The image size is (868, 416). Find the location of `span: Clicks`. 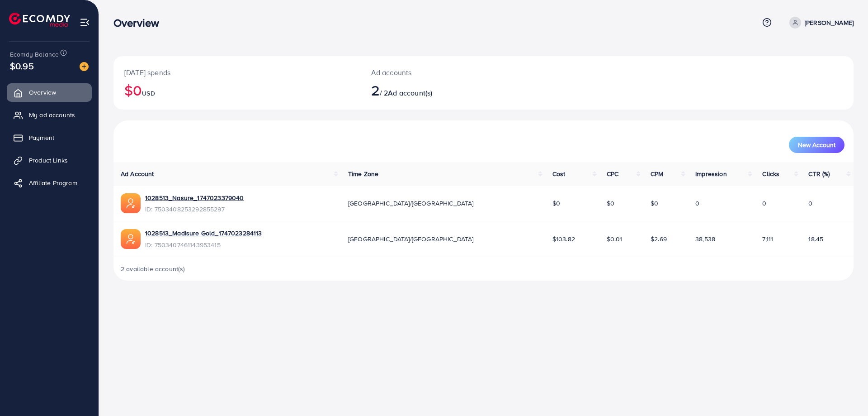

span: Clicks is located at coordinates (771, 174).